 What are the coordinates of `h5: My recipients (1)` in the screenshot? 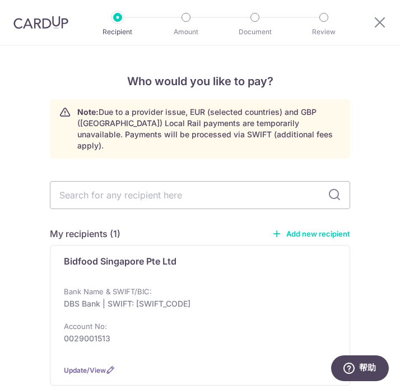 It's located at (85, 234).